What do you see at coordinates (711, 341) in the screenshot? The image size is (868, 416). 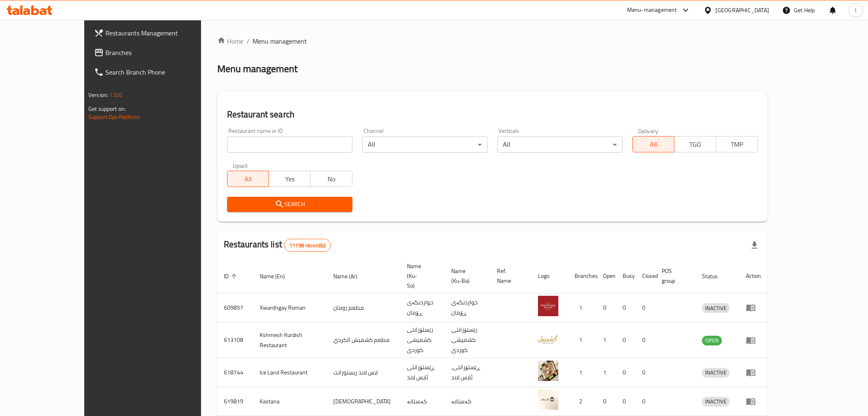 I see `div: OPEN` at bounding box center [711, 341].